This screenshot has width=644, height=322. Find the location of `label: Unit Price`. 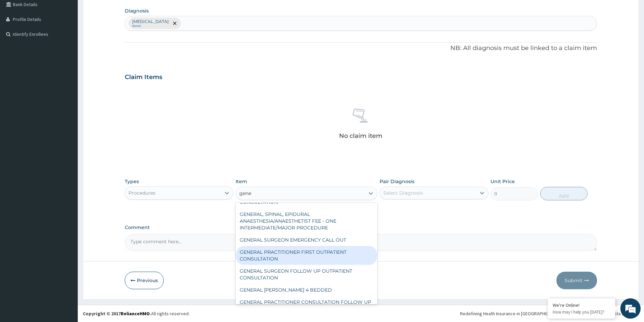

label: Unit Price is located at coordinates (503, 182).